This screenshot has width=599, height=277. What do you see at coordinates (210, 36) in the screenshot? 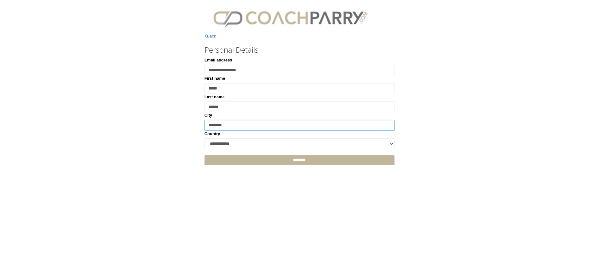
I see `a: Back` at bounding box center [210, 36].